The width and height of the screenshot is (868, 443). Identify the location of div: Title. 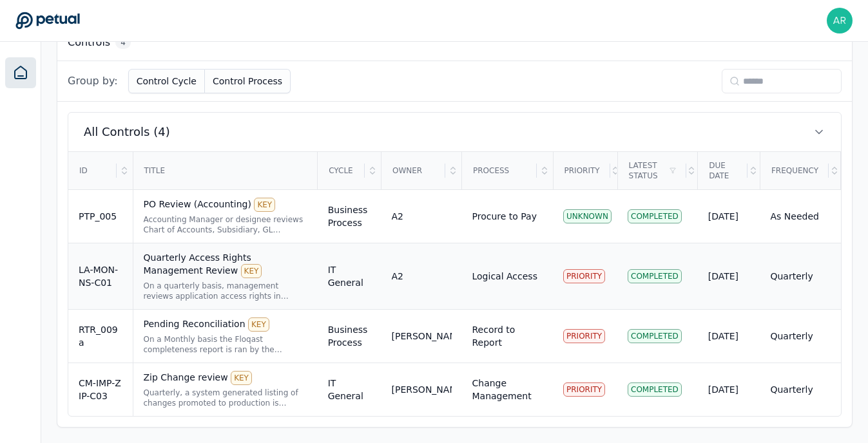
(225, 170).